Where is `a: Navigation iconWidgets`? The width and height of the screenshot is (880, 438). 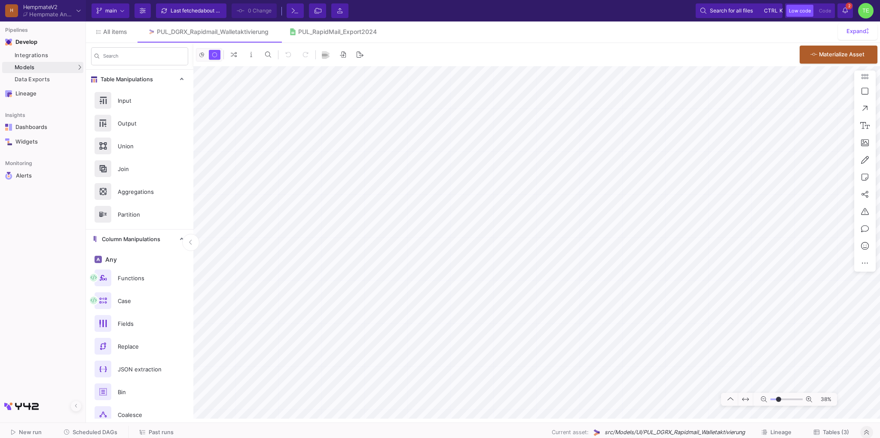
a: Navigation iconWidgets is located at coordinates (43, 142).